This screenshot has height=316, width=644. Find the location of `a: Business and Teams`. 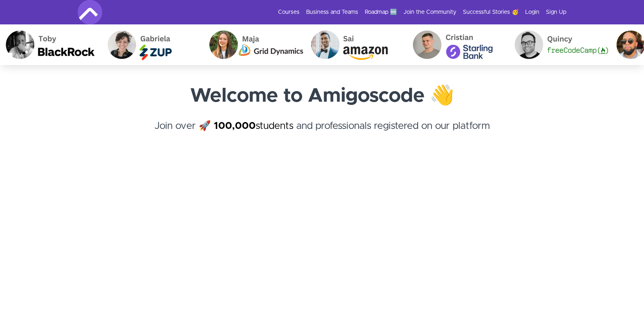

a: Business and Teams is located at coordinates (332, 12).